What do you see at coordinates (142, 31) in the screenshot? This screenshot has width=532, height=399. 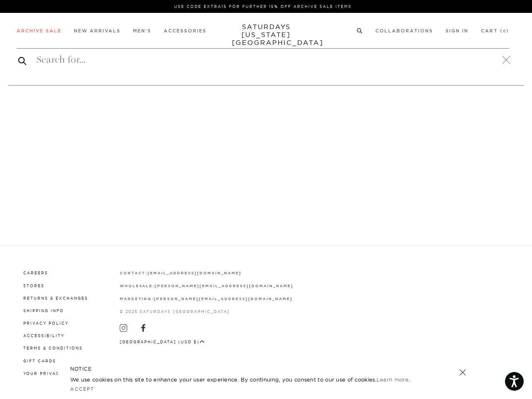 I see `a: Men's` at bounding box center [142, 31].